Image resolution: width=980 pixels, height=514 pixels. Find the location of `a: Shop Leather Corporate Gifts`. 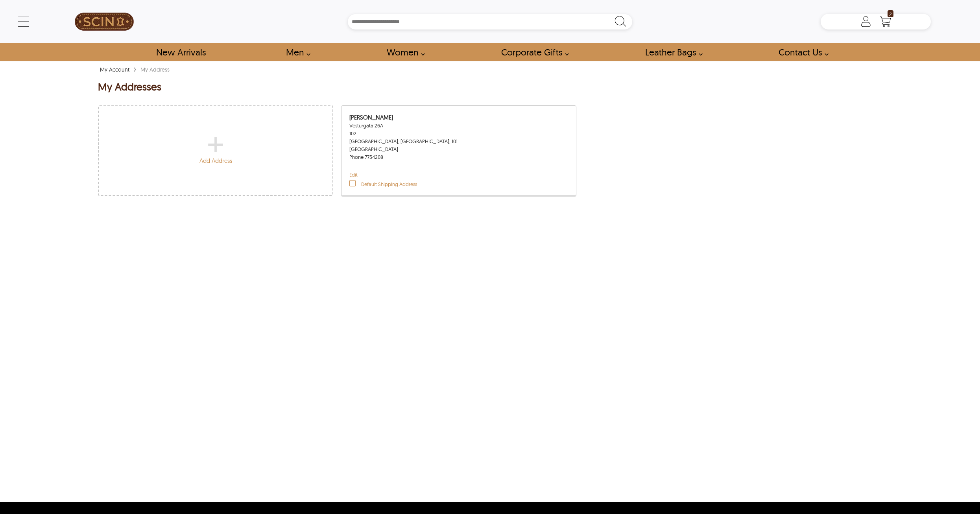

a: Shop Leather Corporate Gifts is located at coordinates (533, 52).